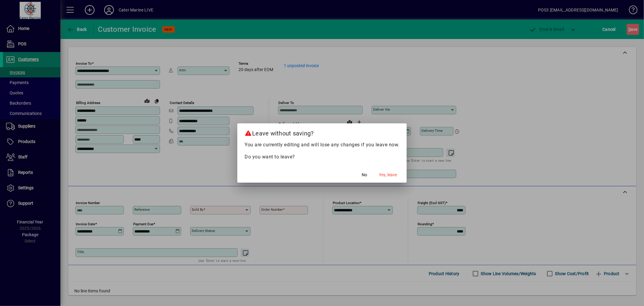 The height and width of the screenshot is (306, 644). Describe the element at coordinates (364, 175) in the screenshot. I see `span: No` at that location.